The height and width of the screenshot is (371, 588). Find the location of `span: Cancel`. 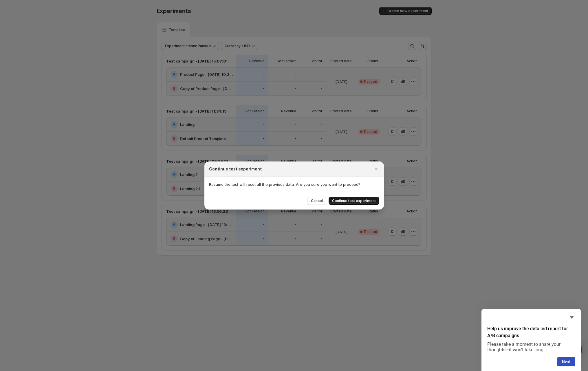

span: Cancel is located at coordinates (317, 201).